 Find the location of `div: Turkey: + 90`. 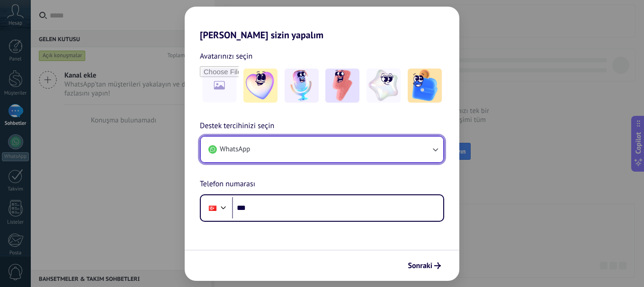

div: Turkey: + 90 is located at coordinates (213, 208).